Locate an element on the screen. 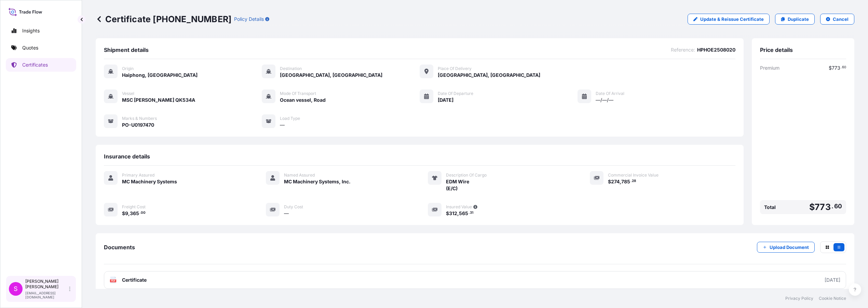 The height and width of the screenshot is (308, 868). p: Update & Reissue Certificate is located at coordinates (732, 19).